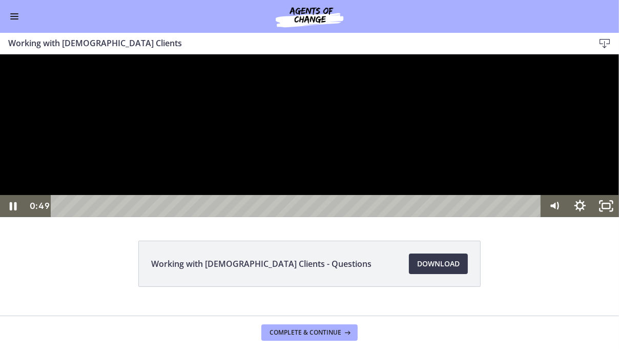 The height and width of the screenshot is (349, 619). What do you see at coordinates (310, 16) in the screenshot?
I see `img: Agents of Change Social Work Test Prep` at bounding box center [310, 16].